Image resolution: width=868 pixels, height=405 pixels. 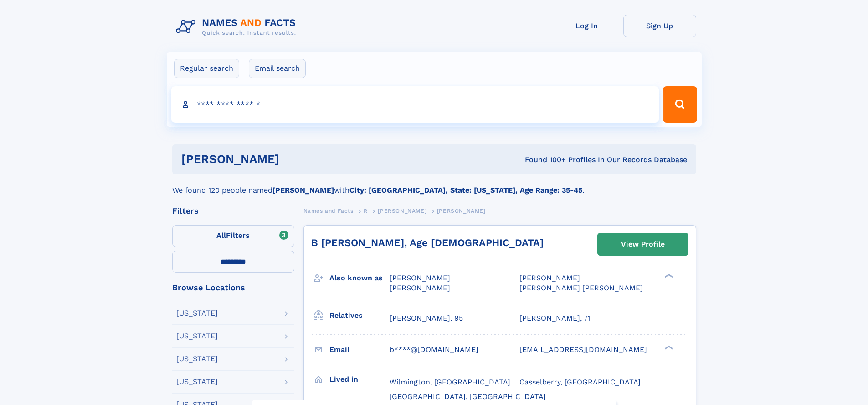 What do you see at coordinates (221, 235) in the screenshot?
I see `span: All` at bounding box center [221, 235].